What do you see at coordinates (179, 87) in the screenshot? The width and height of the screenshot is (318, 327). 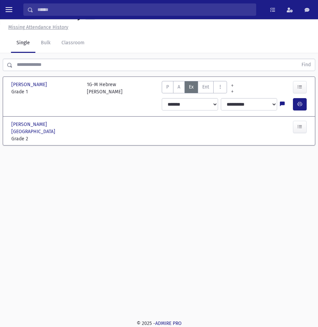 I see `span: A` at bounding box center [179, 87].